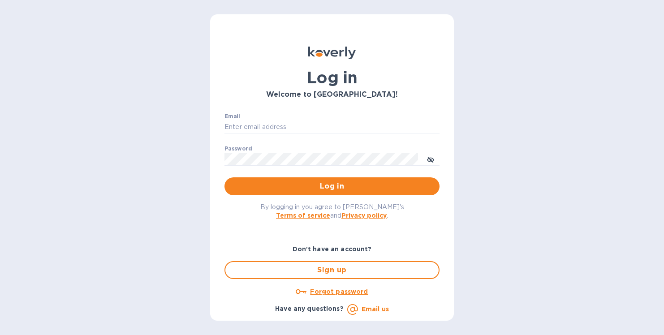  I want to click on img: Koverly, so click(332, 53).